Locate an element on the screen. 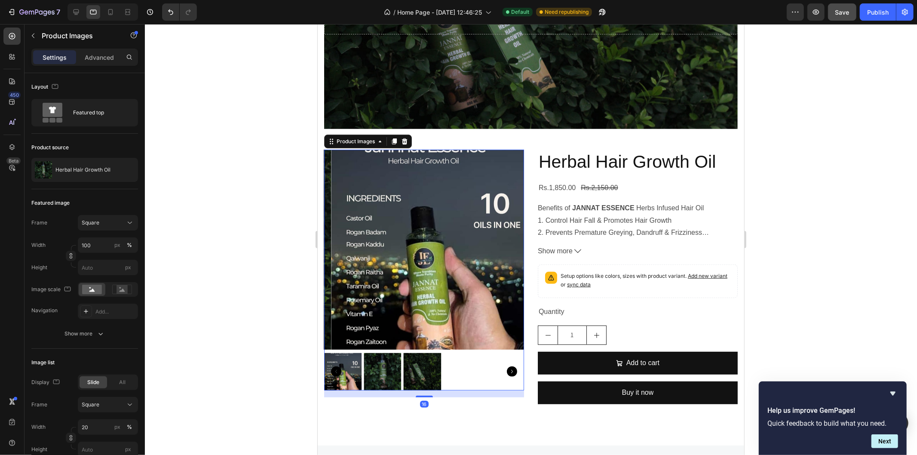 Image resolution: width=917 pixels, height=455 pixels. input: quantity is located at coordinates (255, 311).